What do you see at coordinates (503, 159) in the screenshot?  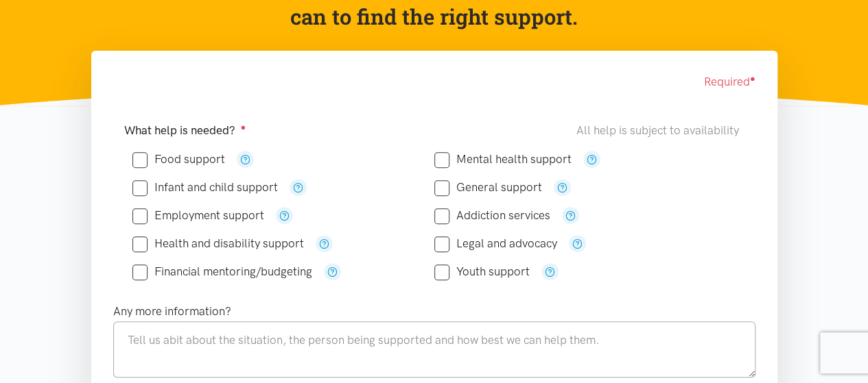 I see `label: Mental health support` at bounding box center [503, 159].